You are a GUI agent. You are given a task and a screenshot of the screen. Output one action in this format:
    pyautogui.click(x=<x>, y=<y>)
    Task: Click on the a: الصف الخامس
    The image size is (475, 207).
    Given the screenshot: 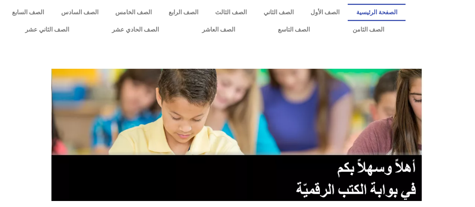 What is the action you would take?
    pyautogui.click(x=133, y=12)
    